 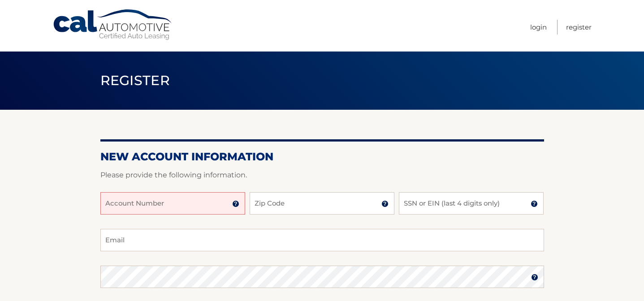 What do you see at coordinates (322, 203) in the screenshot?
I see `input: Zip Code` at bounding box center [322, 203].